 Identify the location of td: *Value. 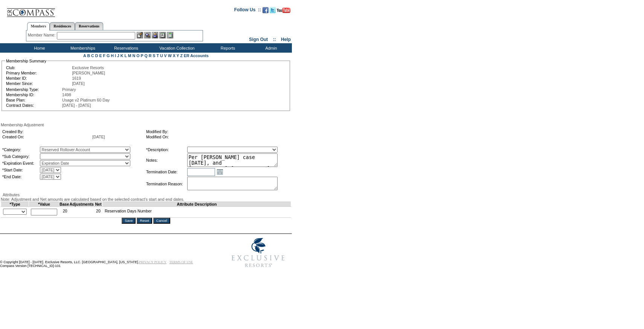
(44, 204).